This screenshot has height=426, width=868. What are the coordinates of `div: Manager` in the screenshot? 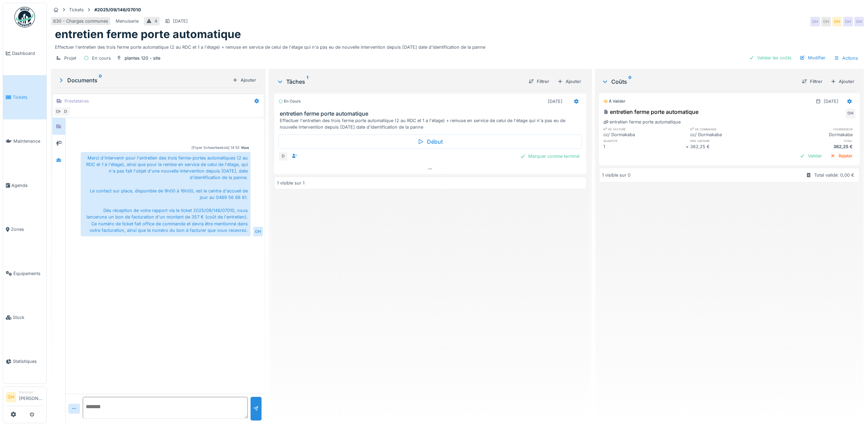 It's located at (31, 392).